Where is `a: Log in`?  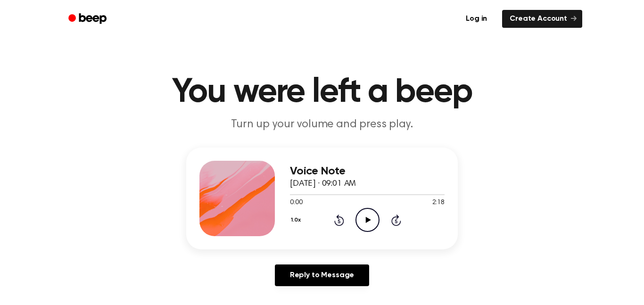 a: Log in is located at coordinates (476, 19).